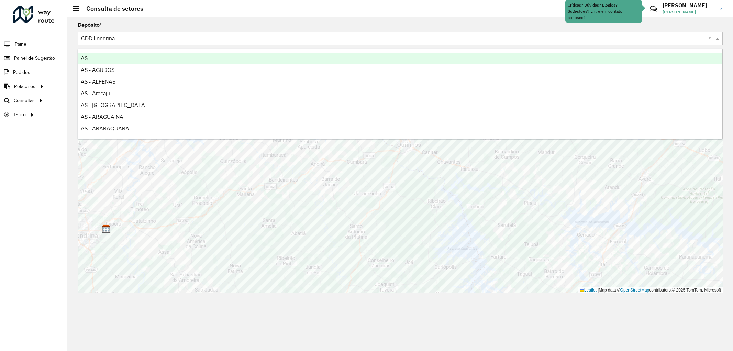 This screenshot has width=733, height=351. What do you see at coordinates (105, 128) in the screenshot?
I see `span: AS - ARARAQUARA` at bounding box center [105, 128].